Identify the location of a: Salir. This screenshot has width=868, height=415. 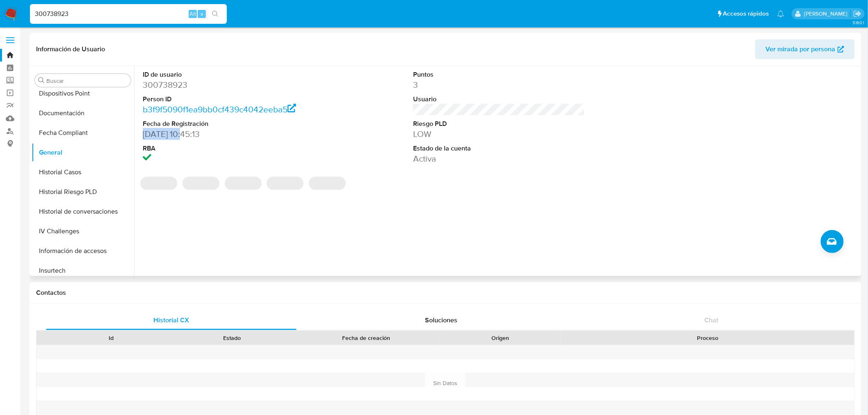
(858, 13).